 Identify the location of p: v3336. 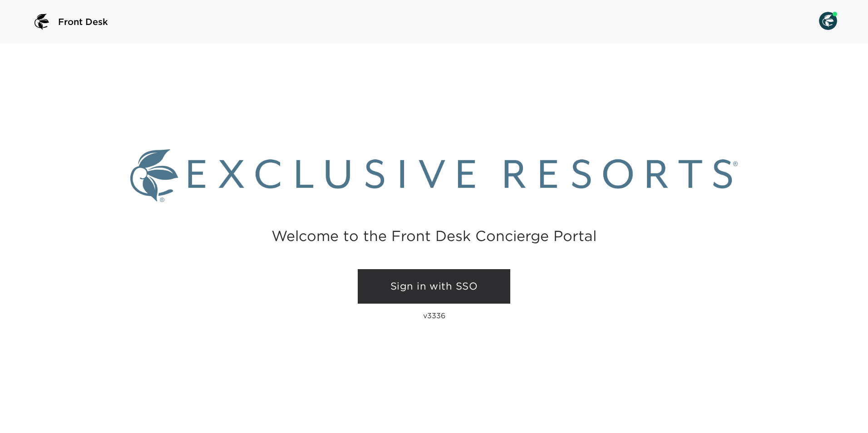
(434, 316).